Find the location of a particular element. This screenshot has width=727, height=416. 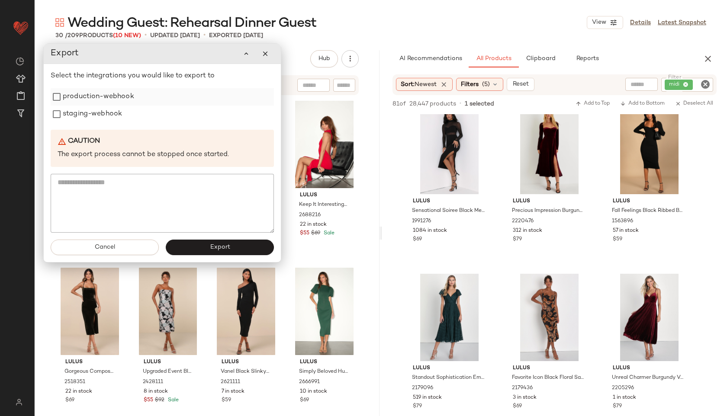

span: Reports is located at coordinates (587, 59).